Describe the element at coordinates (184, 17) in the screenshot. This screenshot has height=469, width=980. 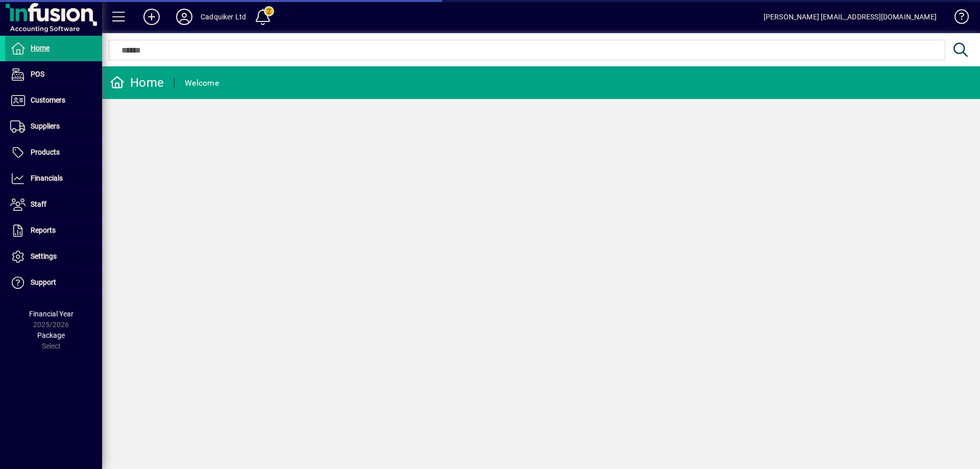
I see `button: Profile` at that location.